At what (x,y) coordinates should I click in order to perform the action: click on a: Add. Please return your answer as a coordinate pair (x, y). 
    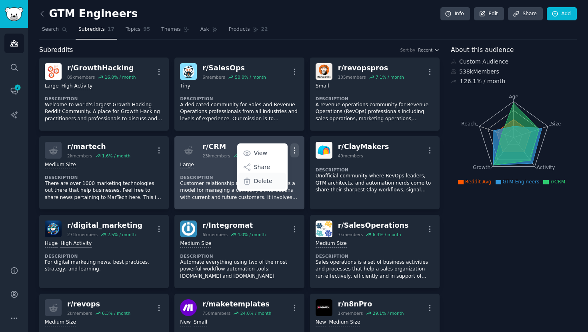
    Looking at the image, I should click on (562, 14).